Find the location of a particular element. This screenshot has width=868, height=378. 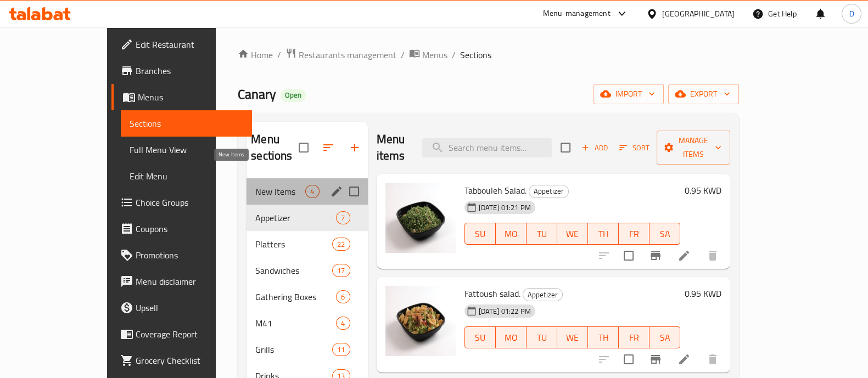

span: Sections is located at coordinates (475, 55).